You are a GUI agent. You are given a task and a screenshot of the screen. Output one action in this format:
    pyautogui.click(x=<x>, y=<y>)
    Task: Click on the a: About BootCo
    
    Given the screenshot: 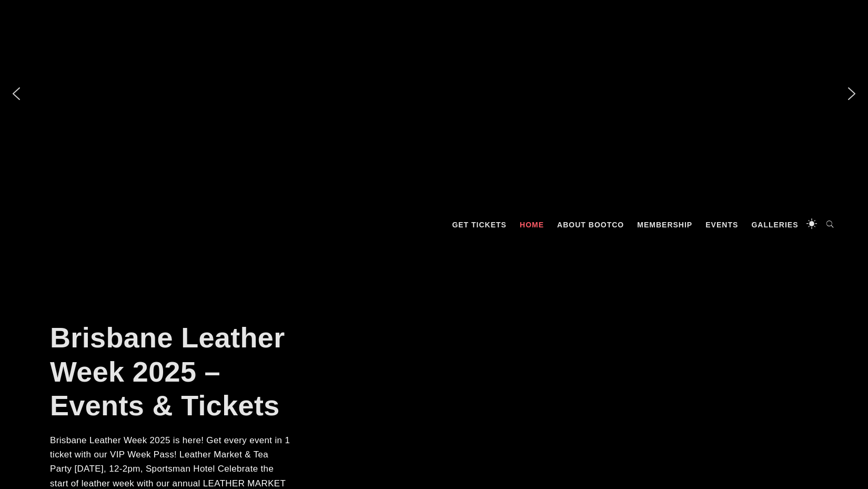 What is the action you would take?
    pyautogui.click(x=590, y=225)
    